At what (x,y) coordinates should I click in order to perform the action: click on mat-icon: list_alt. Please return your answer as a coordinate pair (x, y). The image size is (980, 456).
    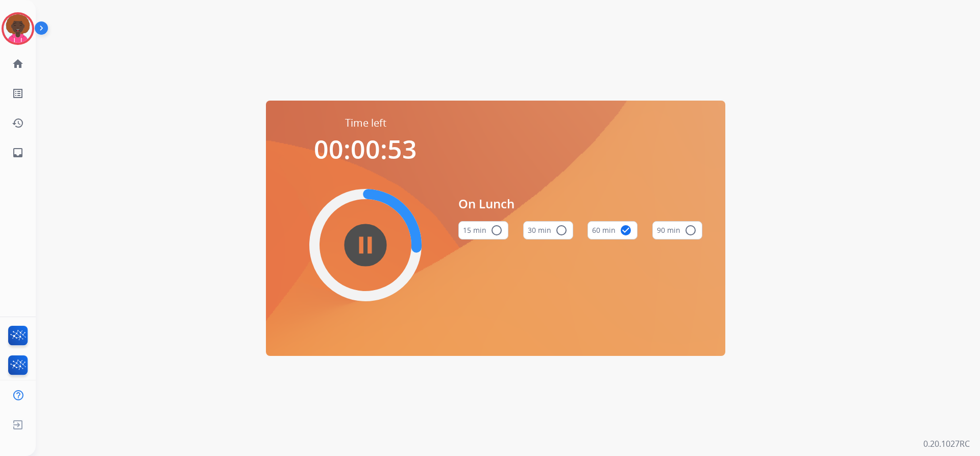
    Looking at the image, I should click on (18, 93).